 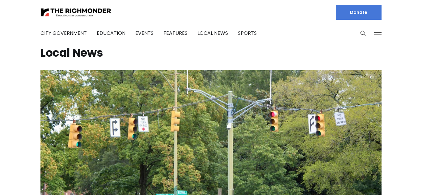 What do you see at coordinates (144, 33) in the screenshot?
I see `a: Events` at bounding box center [144, 33].